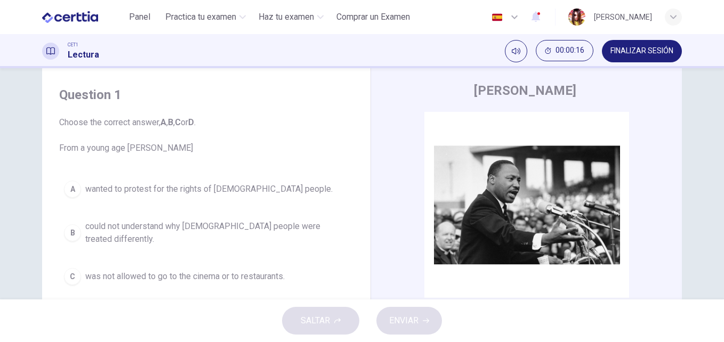 The width and height of the screenshot is (724, 342). What do you see at coordinates (373, 17) in the screenshot?
I see `a: Comprar un Examen` at bounding box center [373, 17].